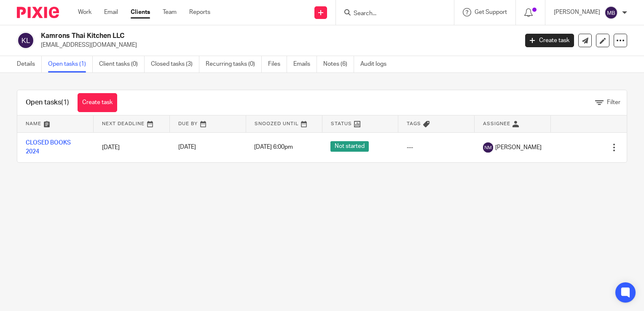  I want to click on span: Filter, so click(614, 102).